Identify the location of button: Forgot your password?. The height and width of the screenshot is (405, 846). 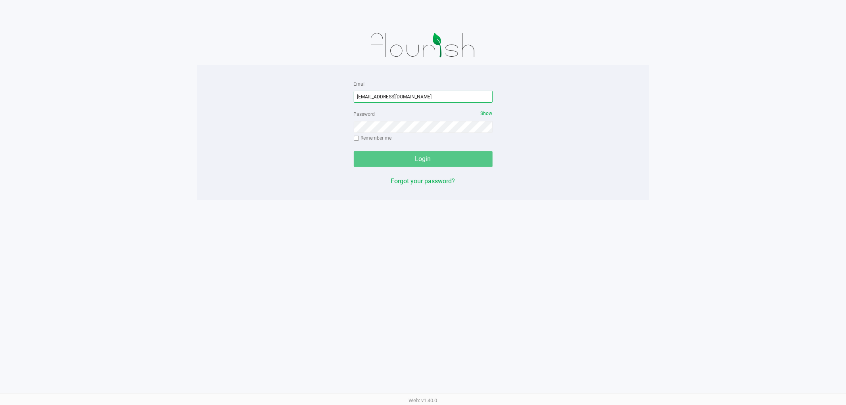
(423, 181).